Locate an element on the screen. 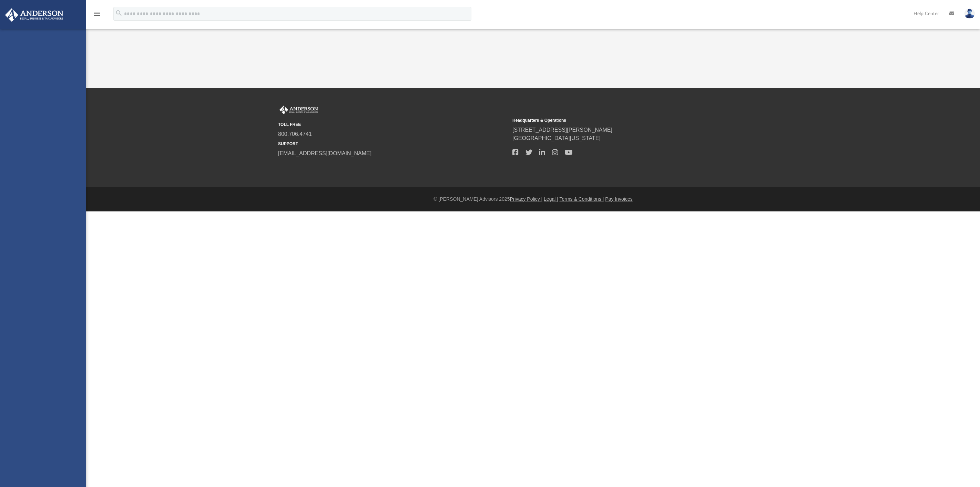  a: Pay Invoices is located at coordinates (619, 199).